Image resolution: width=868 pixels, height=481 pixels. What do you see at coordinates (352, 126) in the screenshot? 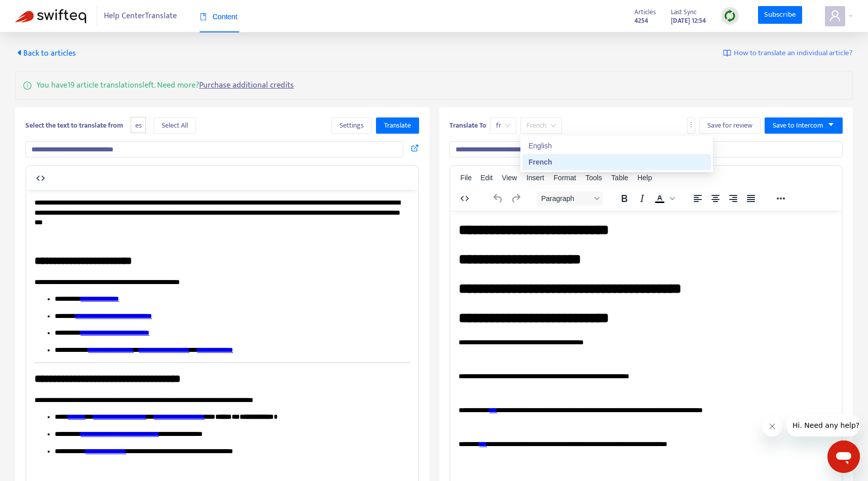
I see `button: Settings` at bounding box center [352, 126].